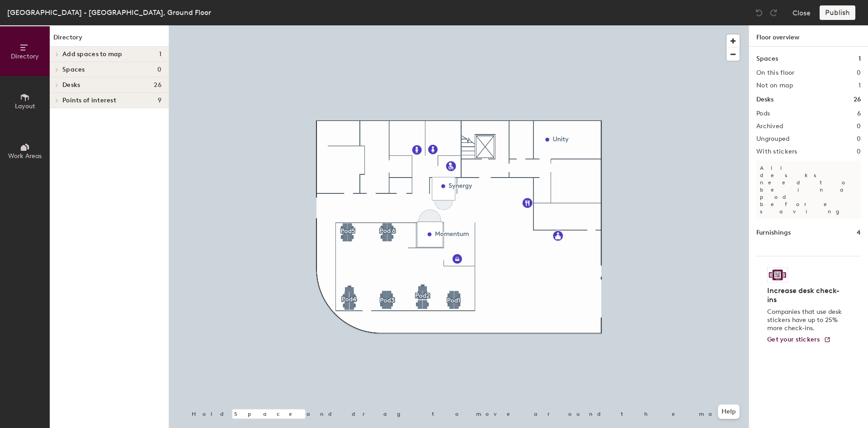  I want to click on h1: Spaces, so click(767, 59).